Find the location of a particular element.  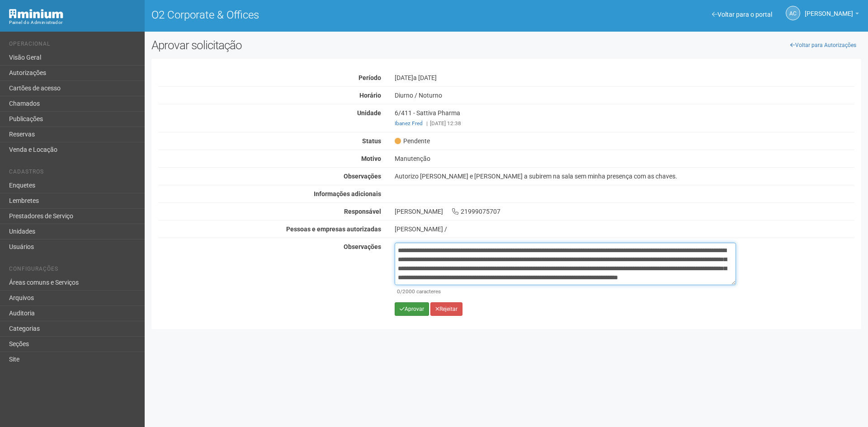

div: /2000 caracteres is located at coordinates (565, 291).